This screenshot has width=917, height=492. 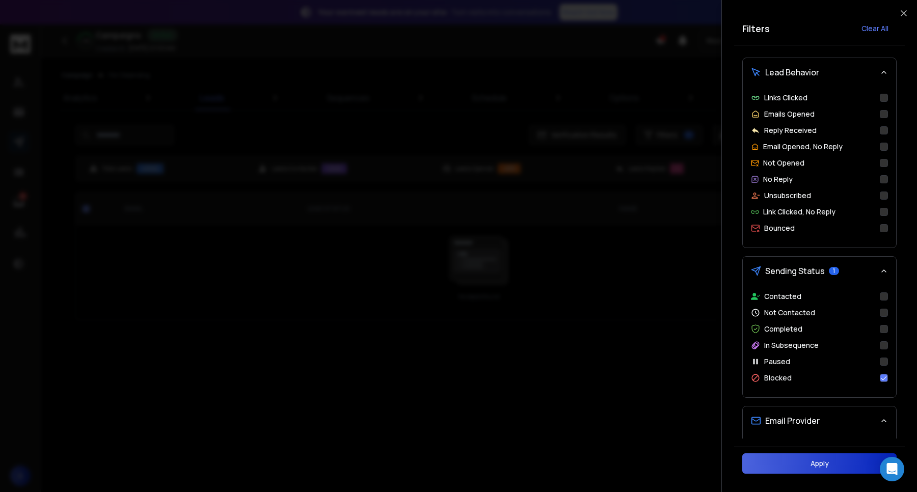 I want to click on span: Sending Status, so click(x=794, y=271).